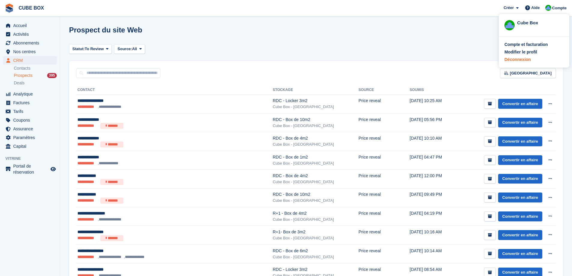 The height and width of the screenshot is (276, 572). Describe the element at coordinates (90, 49) in the screenshot. I see `button: Statut: To Review` at that location.